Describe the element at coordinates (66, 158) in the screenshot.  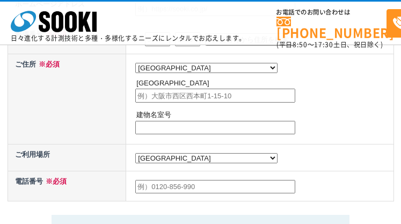
I see `th: ご利用場所` at that location.